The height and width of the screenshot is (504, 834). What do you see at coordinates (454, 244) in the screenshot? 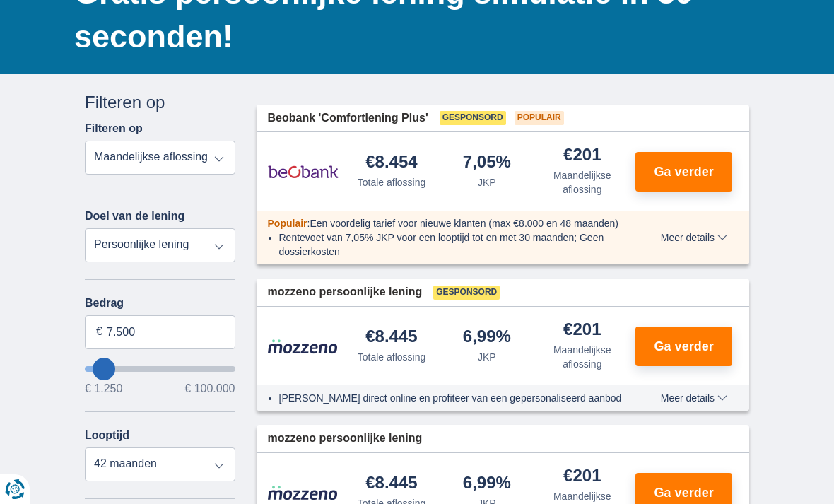
I see `li: Rentevoet van 7,05% JKP voor een looptijd tot en met 30 maanden; Geen dossierkosten` at bounding box center [454, 244].